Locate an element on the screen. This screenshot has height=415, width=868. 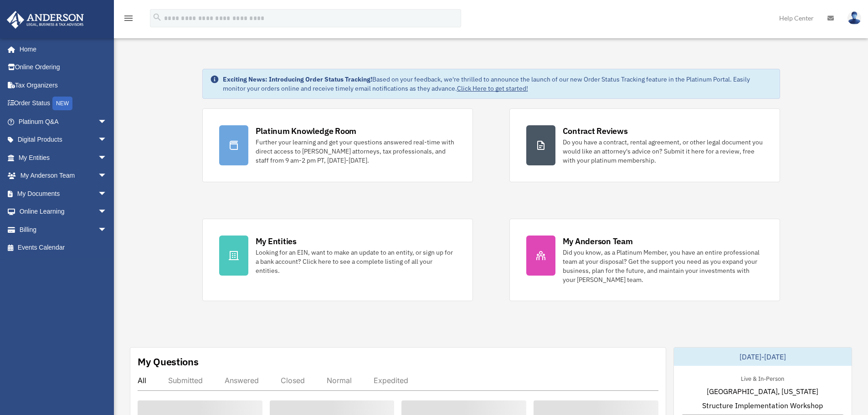
i: search is located at coordinates (157, 17).